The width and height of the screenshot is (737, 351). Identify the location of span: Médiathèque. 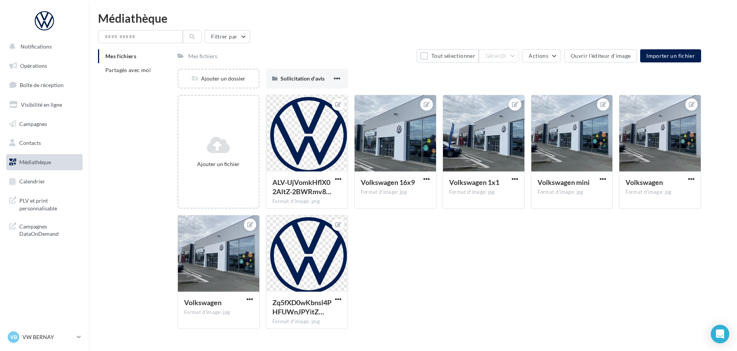
(35, 162).